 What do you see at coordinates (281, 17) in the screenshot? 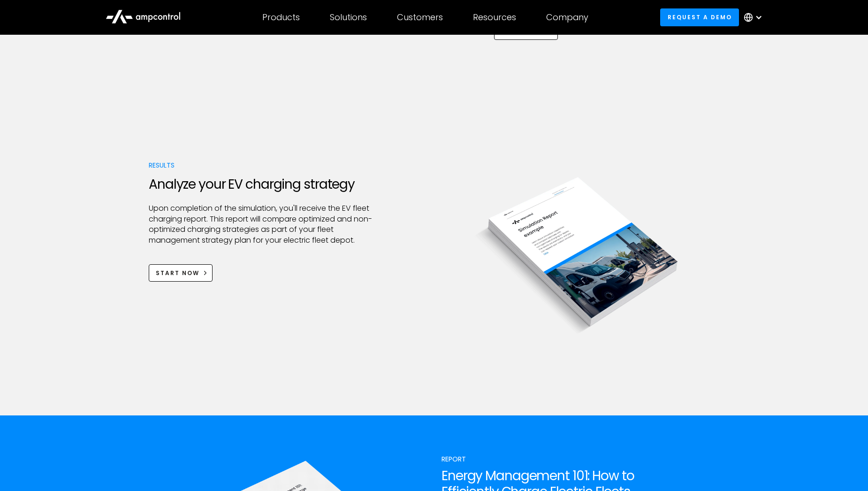
I see `div: Products` at bounding box center [281, 17].